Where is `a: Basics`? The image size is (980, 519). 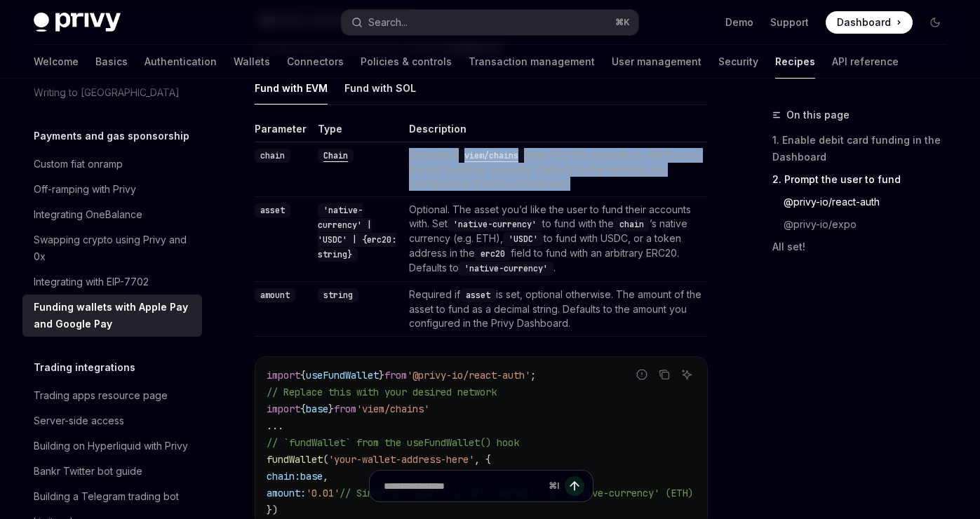
a: Basics is located at coordinates (112, 62).